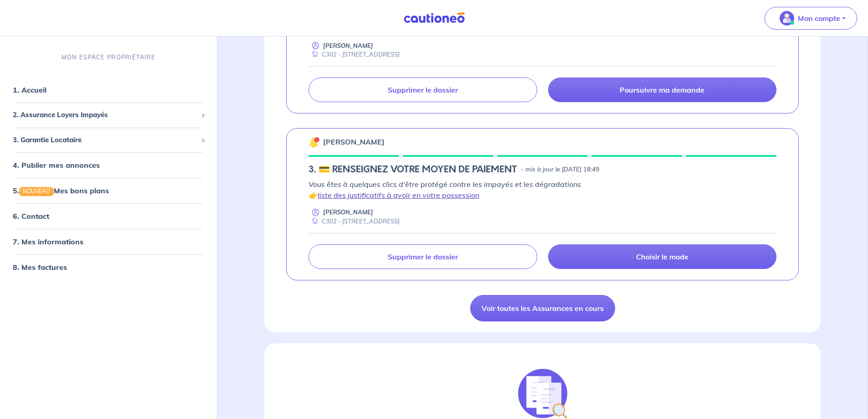  Describe the element at coordinates (662, 257) in the screenshot. I see `p: Choisir le mode` at that location.